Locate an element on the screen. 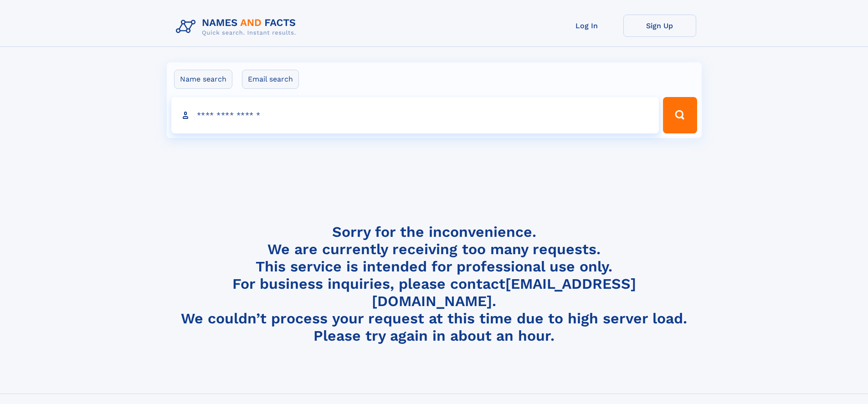  a: Log In is located at coordinates (587, 25).